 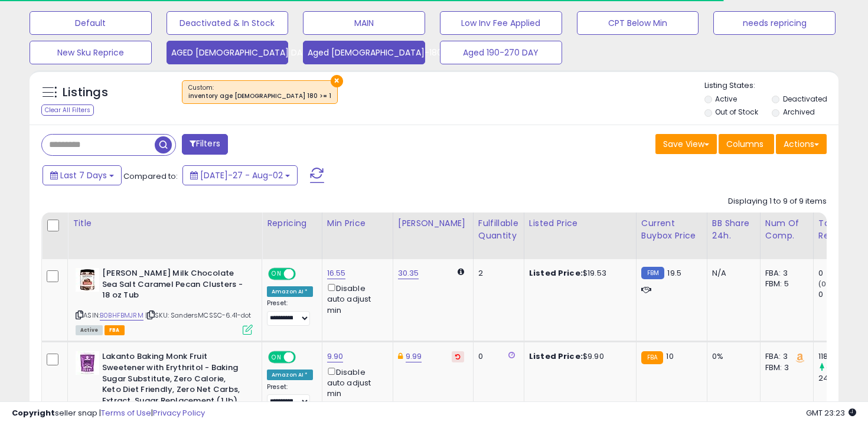 What do you see at coordinates (122, 316) in the screenshot?
I see `a: B0BHFBMJRM` at bounding box center [122, 316].